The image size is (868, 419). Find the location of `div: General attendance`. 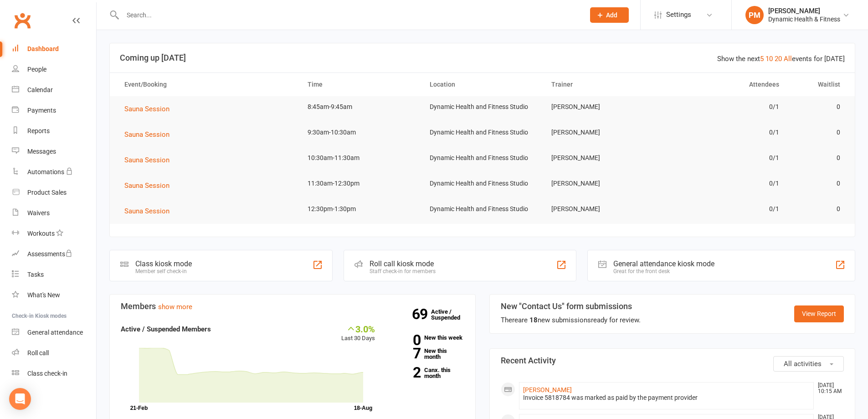

div: General attendance is located at coordinates (55, 332).